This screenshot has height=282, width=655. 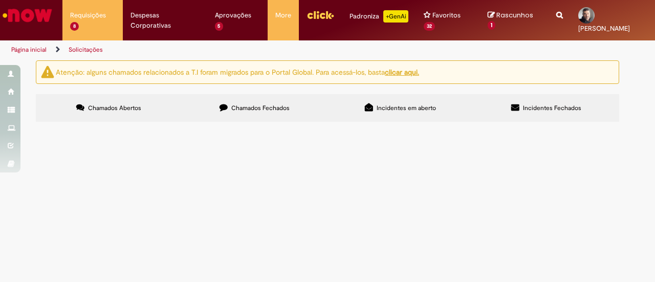 What do you see at coordinates (514, 15) in the screenshot?
I see `span: Rascunhos` at bounding box center [514, 15].